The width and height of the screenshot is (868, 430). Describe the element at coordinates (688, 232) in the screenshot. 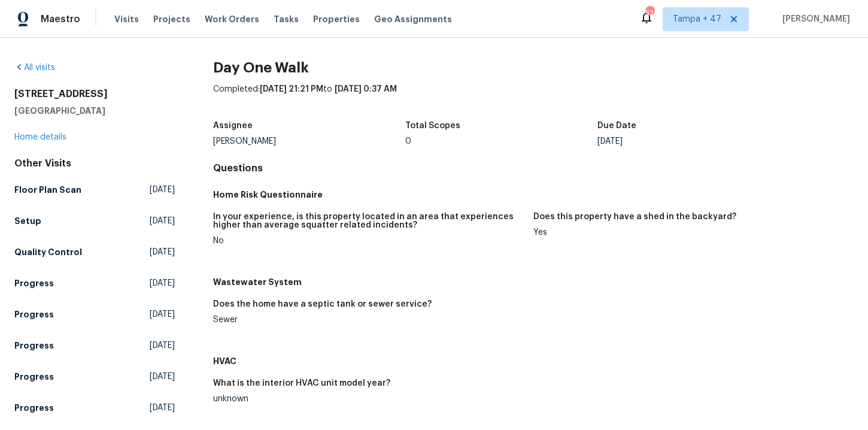

I see `div: Yes` at that location.